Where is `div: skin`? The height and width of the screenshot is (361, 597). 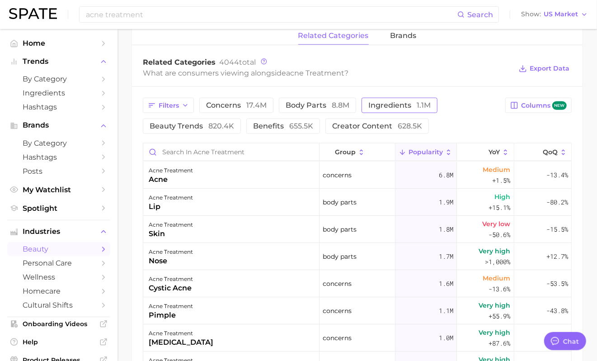 div: skin is located at coordinates (171, 234).